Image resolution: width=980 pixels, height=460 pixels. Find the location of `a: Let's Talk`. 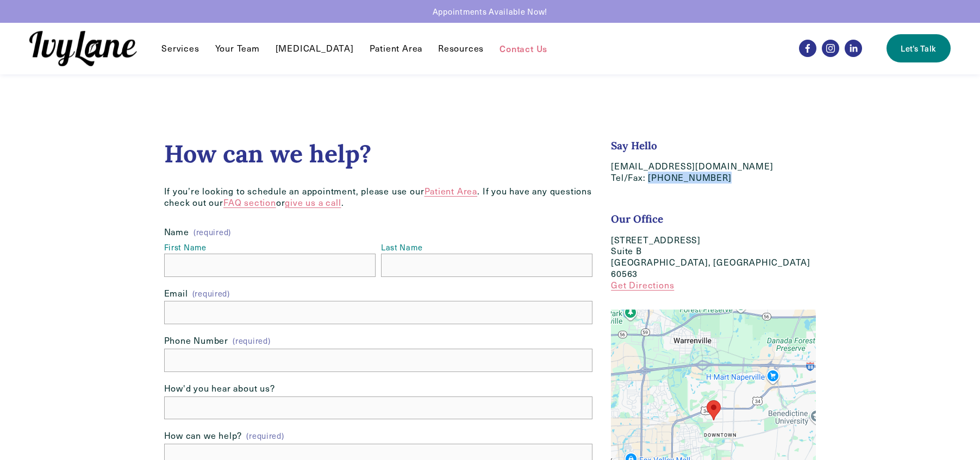

a: Let's Talk is located at coordinates (918, 48).